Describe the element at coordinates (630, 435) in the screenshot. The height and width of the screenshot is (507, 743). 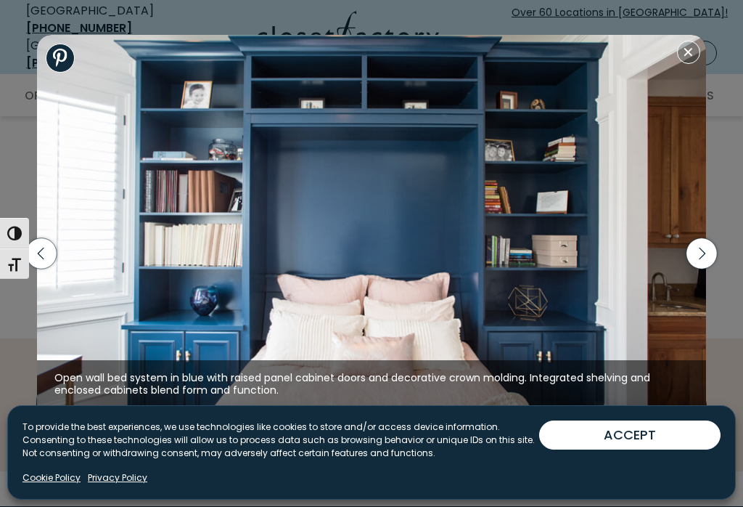
I see `button: ACCEPT` at that location.